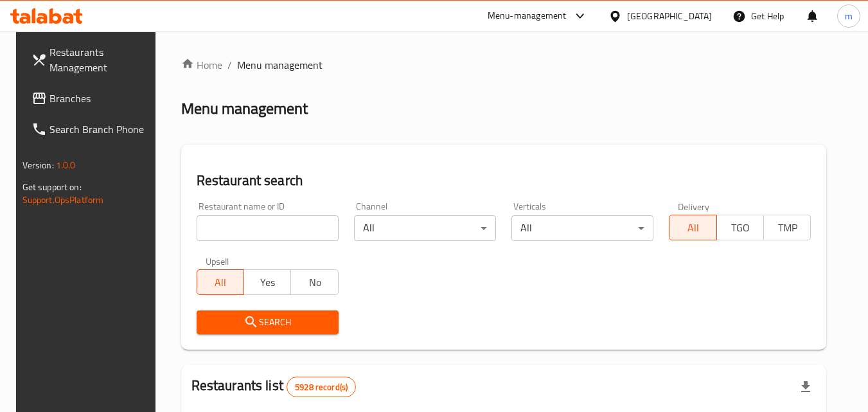  I want to click on h2: Restaurants list, so click(274, 386).